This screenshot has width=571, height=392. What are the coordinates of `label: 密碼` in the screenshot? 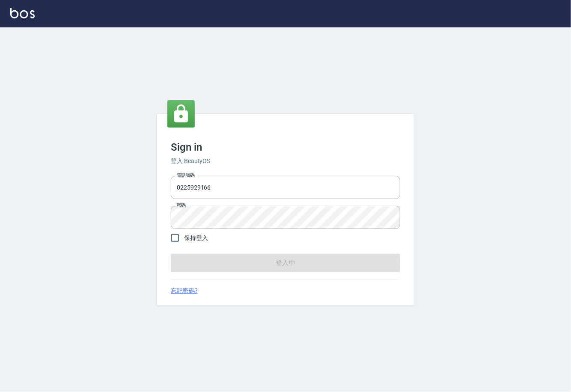 It's located at (181, 205).